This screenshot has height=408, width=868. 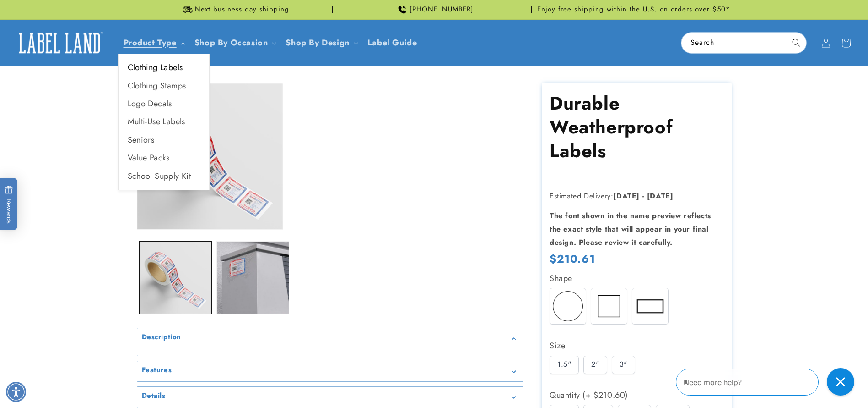 What do you see at coordinates (164, 140) in the screenshot?
I see `a: Seniors` at bounding box center [164, 140].